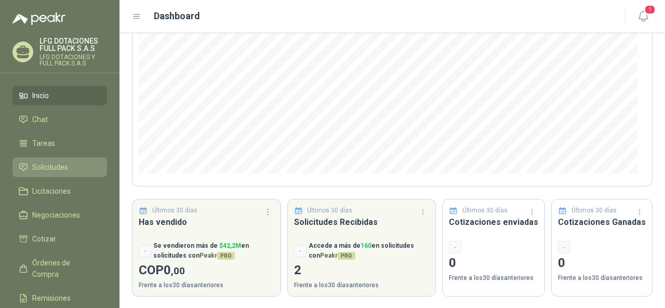 The image size is (665, 308). What do you see at coordinates (60, 119) in the screenshot?
I see `a: Chat` at bounding box center [60, 119].